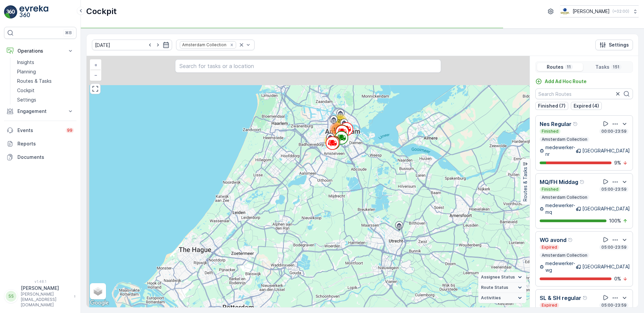 The width and height of the screenshot is (644, 313). What do you see at coordinates (70, 131) in the screenshot?
I see `p: 99` at bounding box center [70, 131].